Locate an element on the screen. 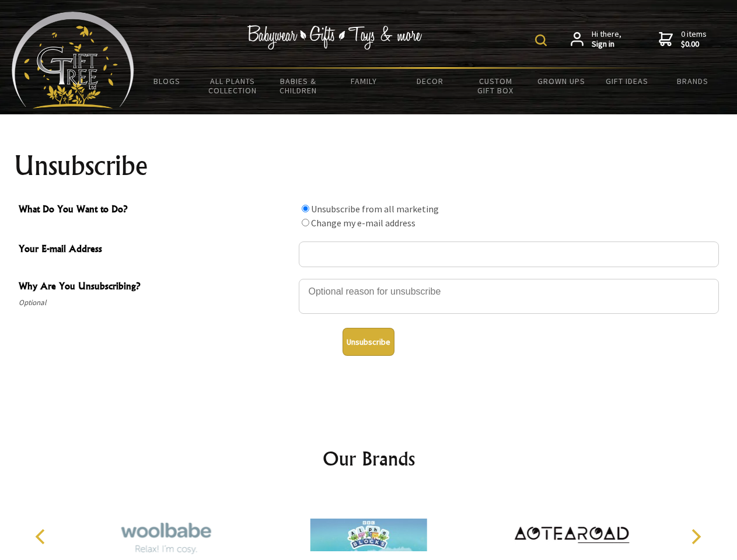 This screenshot has height=560, width=737. a: Decor is located at coordinates (430, 81).